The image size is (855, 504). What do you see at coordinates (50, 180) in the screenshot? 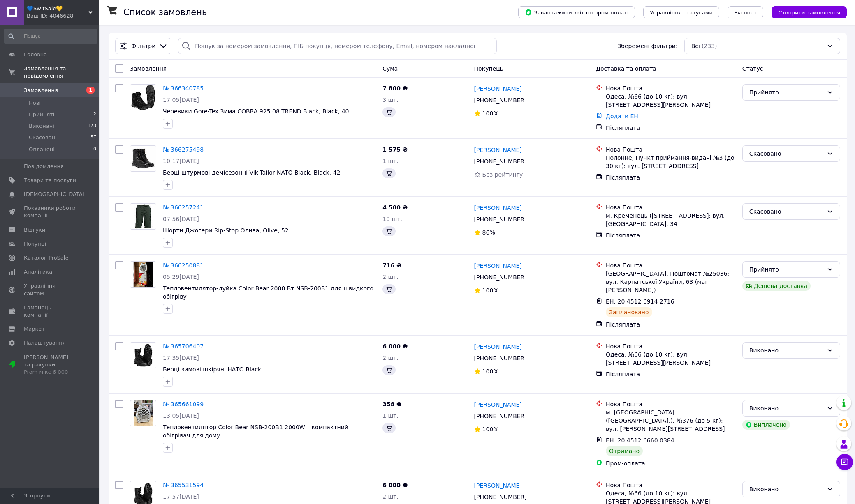
I see `span: Товари та послуги` at bounding box center [50, 180].